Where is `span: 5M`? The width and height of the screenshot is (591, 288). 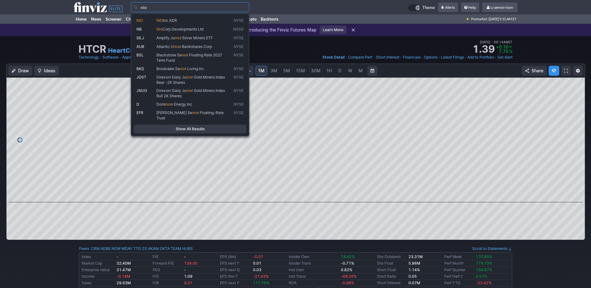
span: 5M is located at coordinates (286, 70).